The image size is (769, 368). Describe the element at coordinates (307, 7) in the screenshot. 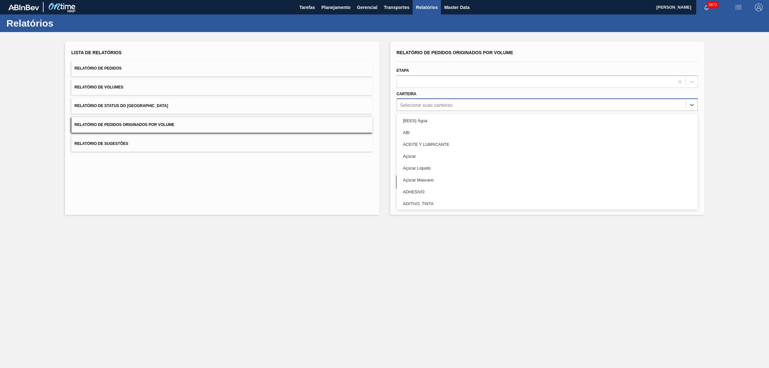

I see `span: Tarefas` at that location.